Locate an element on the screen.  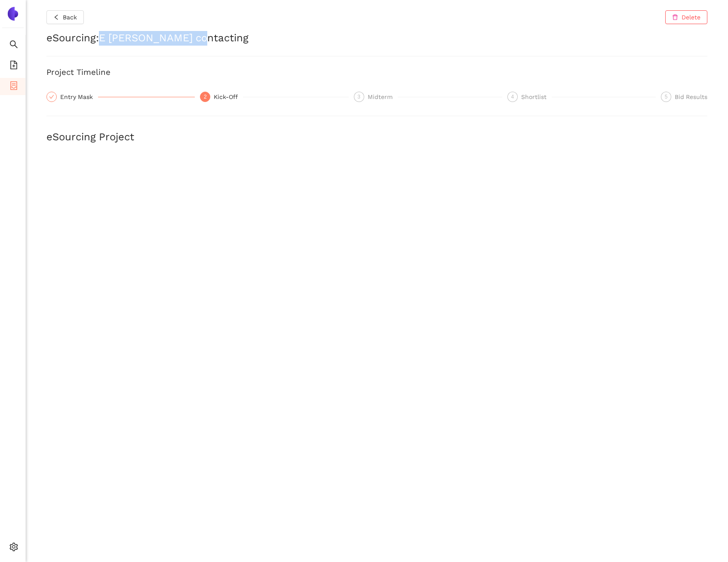
span: 5 is located at coordinates (666, 97).